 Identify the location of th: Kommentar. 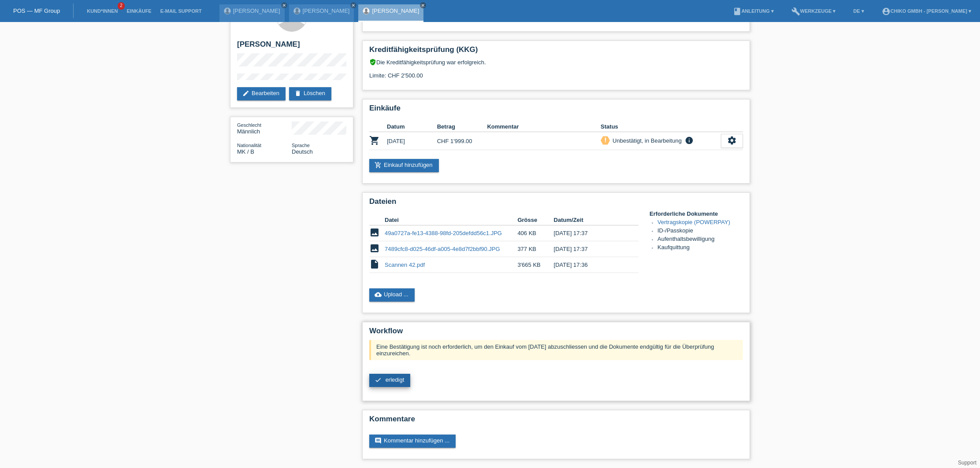
(544, 127).